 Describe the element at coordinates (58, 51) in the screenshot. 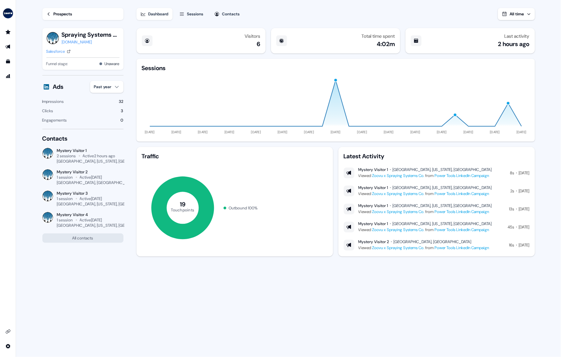

I see `a: Salesforce` at that location.